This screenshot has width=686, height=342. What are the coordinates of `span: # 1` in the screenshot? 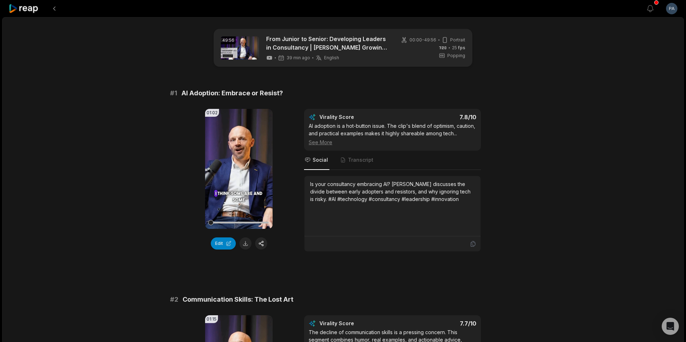 It's located at (174, 93).